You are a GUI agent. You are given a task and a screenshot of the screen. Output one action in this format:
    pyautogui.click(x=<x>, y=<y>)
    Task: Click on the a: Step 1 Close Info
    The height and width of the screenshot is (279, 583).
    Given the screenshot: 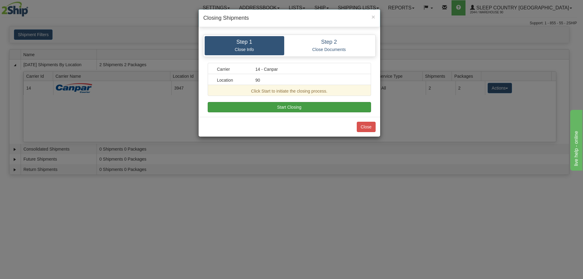 What is the action you would take?
    pyautogui.click(x=244, y=46)
    